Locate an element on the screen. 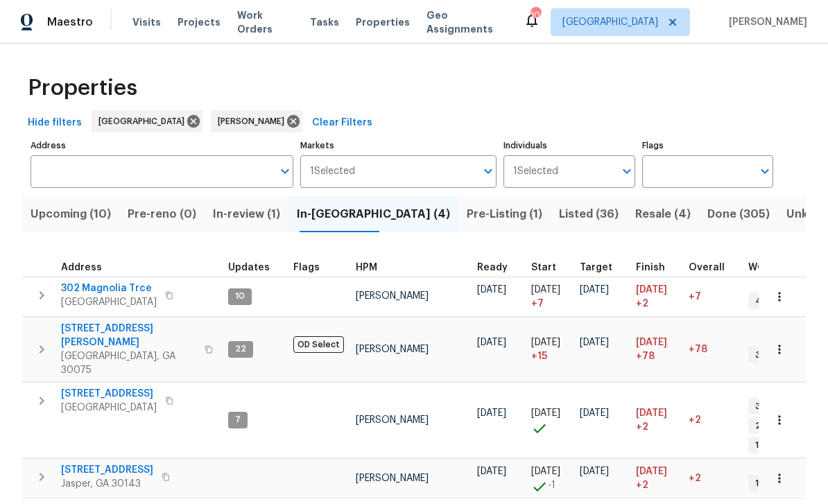 This screenshot has width=828, height=504. td: Scheduled to finish 78 day(s) late is located at coordinates (657, 349).